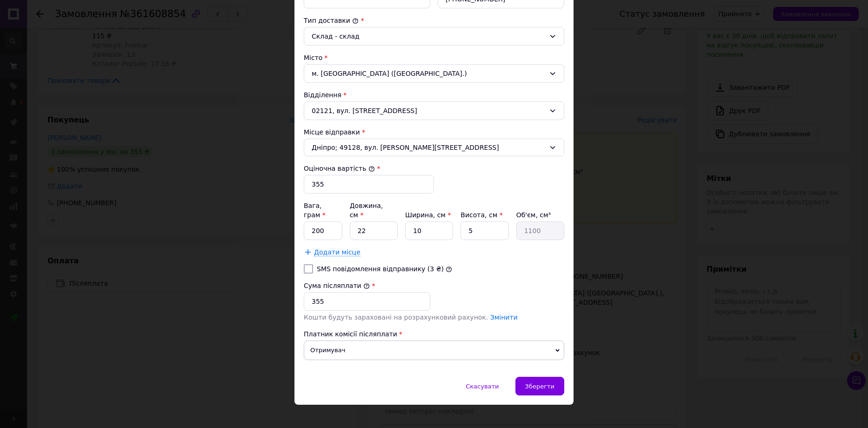 The image size is (868, 428). I want to click on label: Сума післяплати, so click(337, 286).